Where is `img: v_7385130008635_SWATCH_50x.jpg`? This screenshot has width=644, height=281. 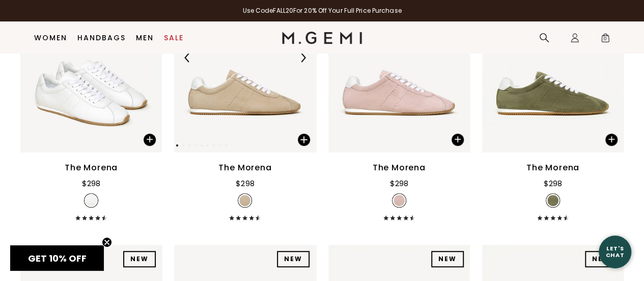 img: v_7385130008635_SWATCH_50x.jpg is located at coordinates (399, 200).